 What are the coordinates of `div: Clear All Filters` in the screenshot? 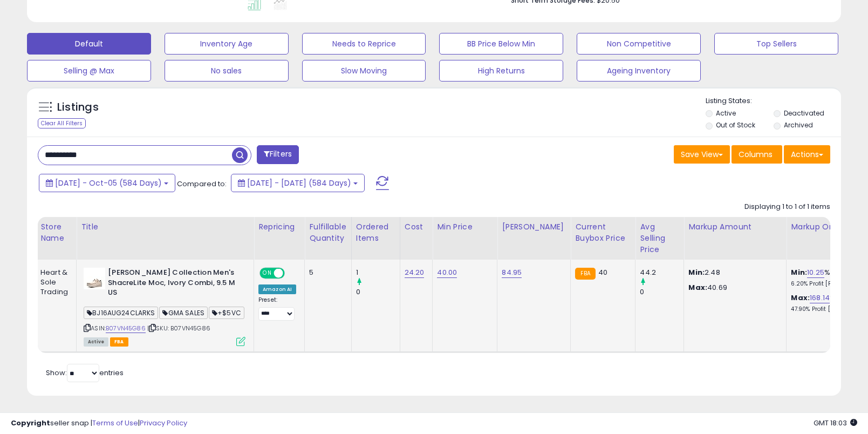 It's located at (62, 123).